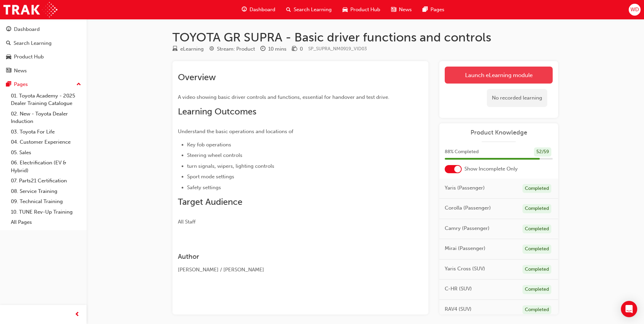  I want to click on a: 05. Sales, so click(46, 153).